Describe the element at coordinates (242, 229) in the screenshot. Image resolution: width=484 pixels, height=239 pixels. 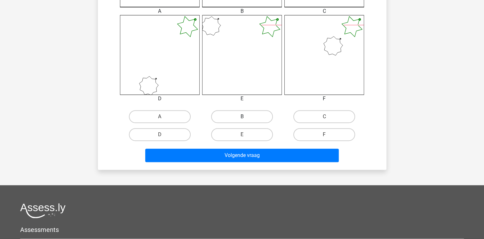
I see `h5: Assessments` at that location.